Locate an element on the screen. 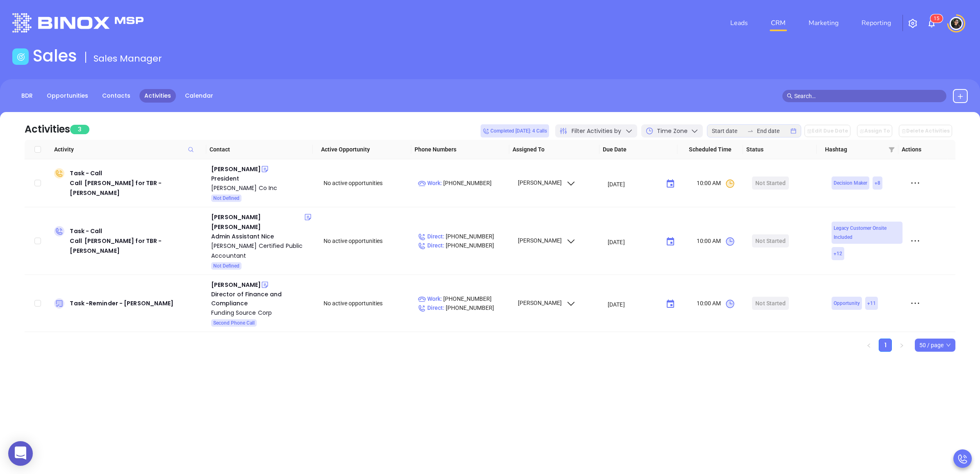 Image resolution: width=980 pixels, height=474 pixels. span: Sales Manager is located at coordinates (128, 58).